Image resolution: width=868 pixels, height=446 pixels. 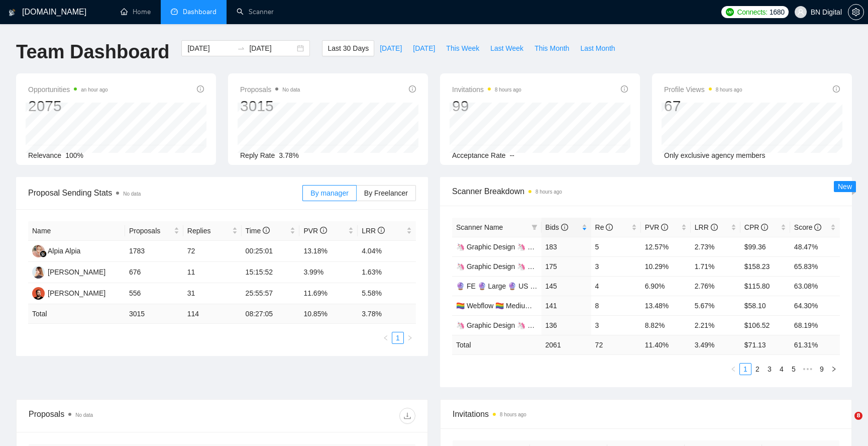 What do you see at coordinates (566, 305) in the screenshot?
I see `td: 141` at bounding box center [566, 305].